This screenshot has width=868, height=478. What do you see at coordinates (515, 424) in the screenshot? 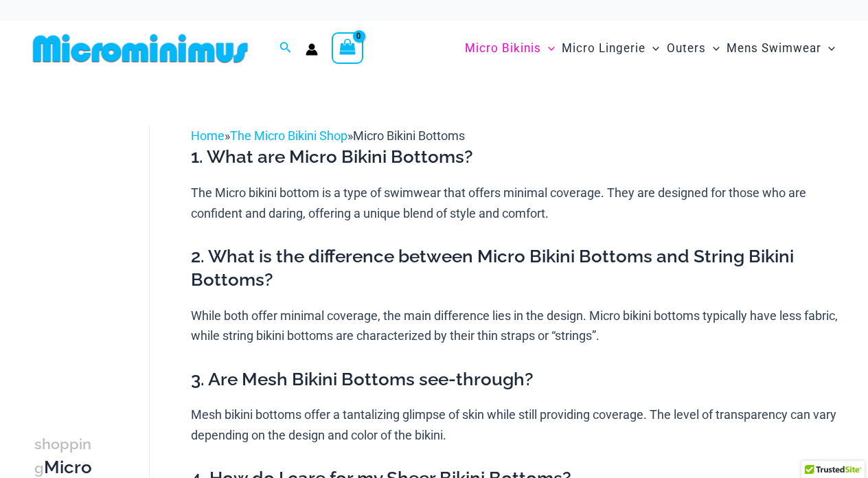
I see `p: Mesh bikini bottoms offer a tantalizing glimpse of skin while still providing coverage. The level...` at bounding box center [515, 424].